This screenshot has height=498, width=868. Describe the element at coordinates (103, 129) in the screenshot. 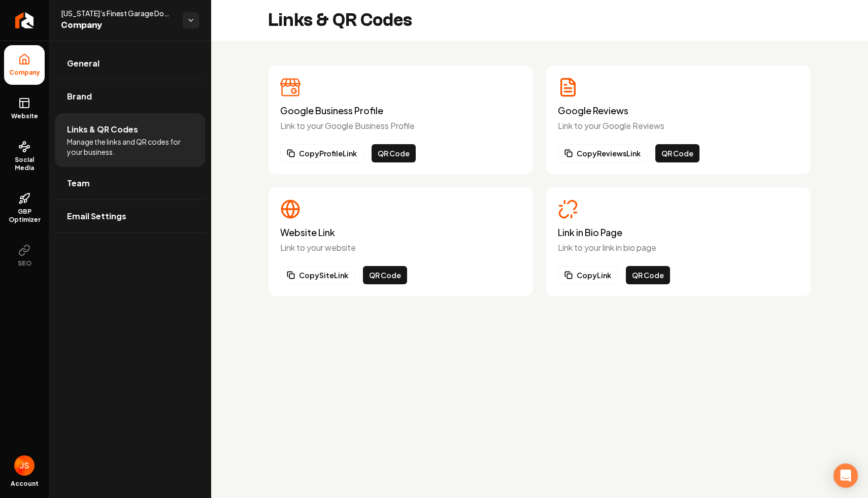

I see `span: Links & QR Codes` at that location.